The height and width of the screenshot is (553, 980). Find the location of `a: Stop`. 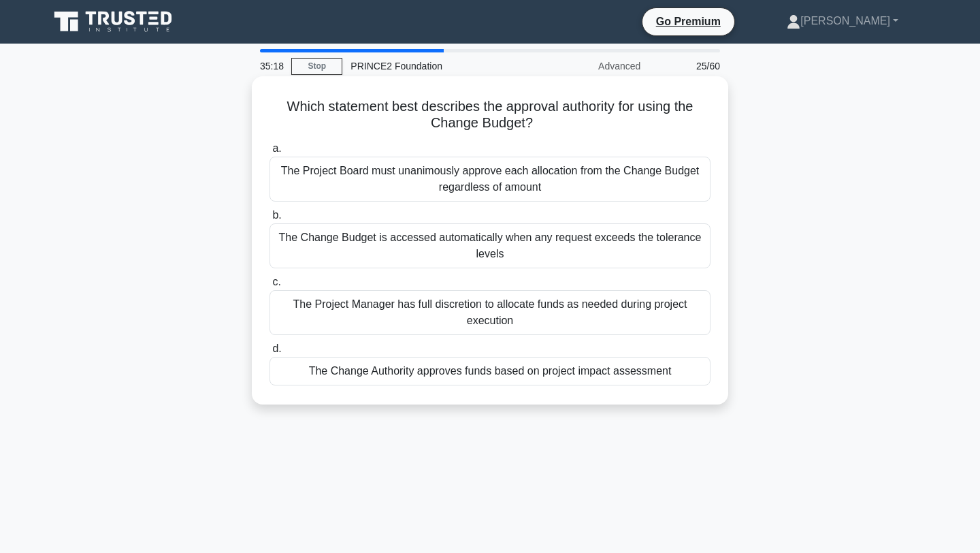

a: Stop is located at coordinates (316, 66).